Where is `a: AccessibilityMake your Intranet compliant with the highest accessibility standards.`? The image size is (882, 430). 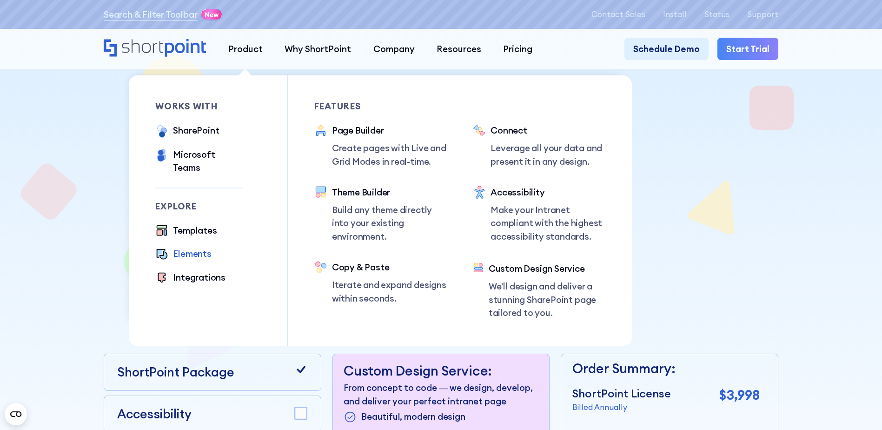 a: AccessibilityMake your Intranet compliant with the highest accessibility standards. is located at coordinates (539, 215).